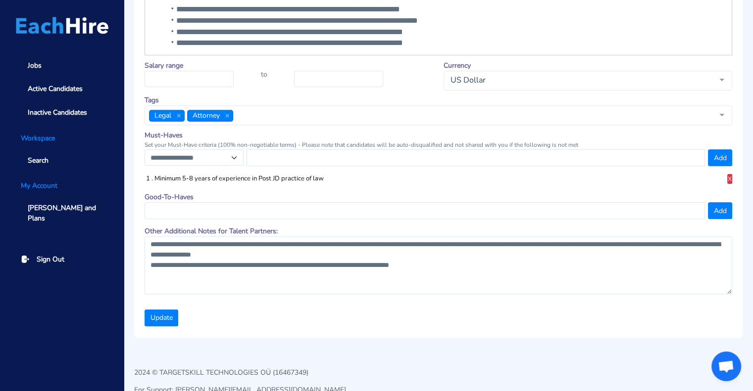 The image size is (753, 391). What do you see at coordinates (164, 65) in the screenshot?
I see `label: Salary range` at bounding box center [164, 65].